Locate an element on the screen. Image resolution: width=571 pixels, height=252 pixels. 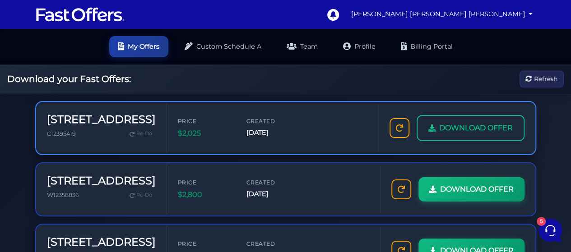
span: Your Conversations is located at coordinates (44, 69).